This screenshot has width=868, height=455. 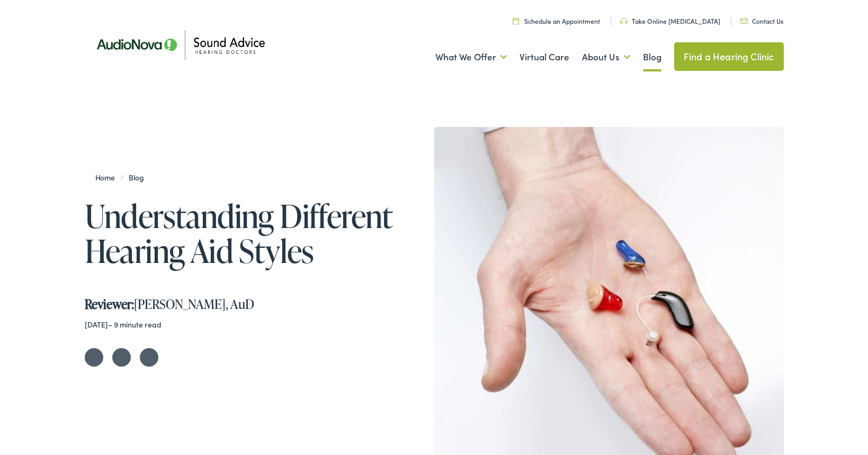 I want to click on img: Headphone icon in a unique green color, suggesting audio-related services or features., so click(x=624, y=21).